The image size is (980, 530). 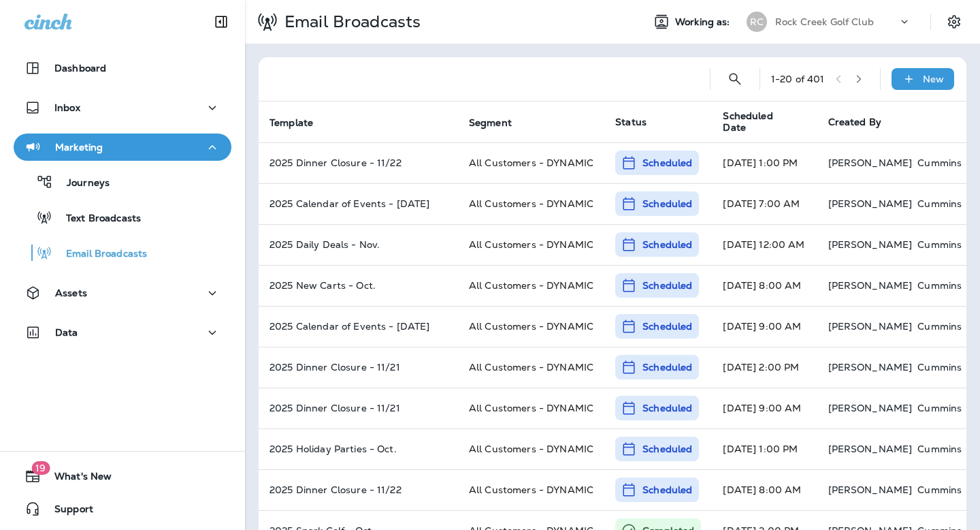 What do you see at coordinates (855, 122) in the screenshot?
I see `span: Created By` at bounding box center [855, 122].